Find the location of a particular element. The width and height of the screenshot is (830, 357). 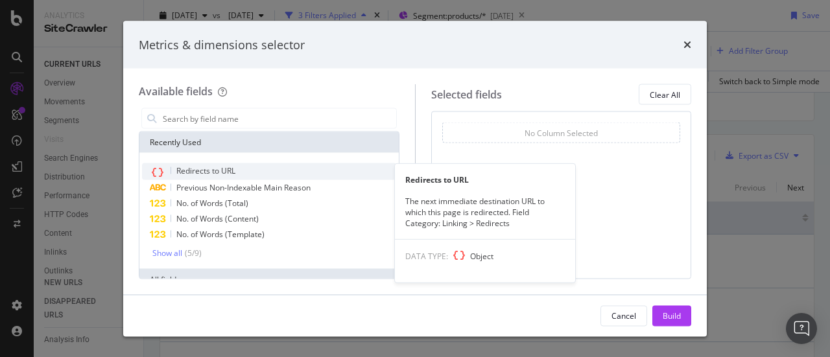

span: DATA TYPE: is located at coordinates (427, 256).